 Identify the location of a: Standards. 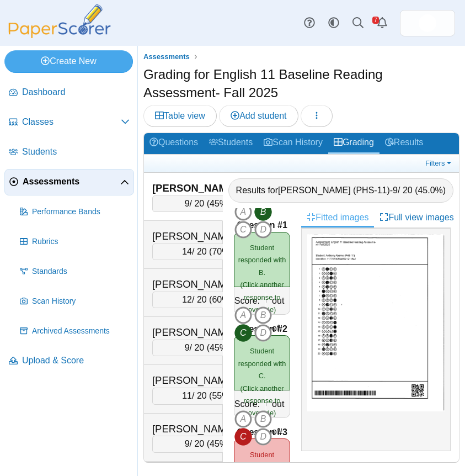
(74, 271).